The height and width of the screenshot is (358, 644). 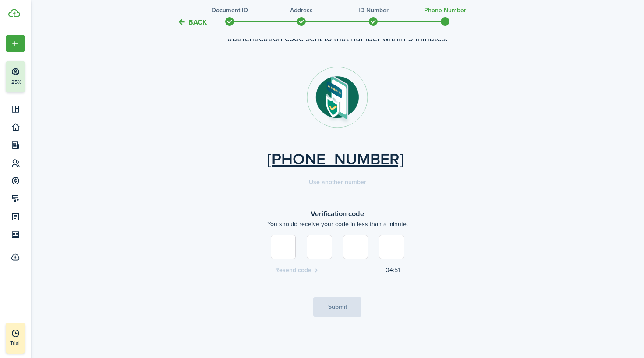 What do you see at coordinates (445, 10) in the screenshot?
I see `h3: Phone Number` at bounding box center [445, 10].